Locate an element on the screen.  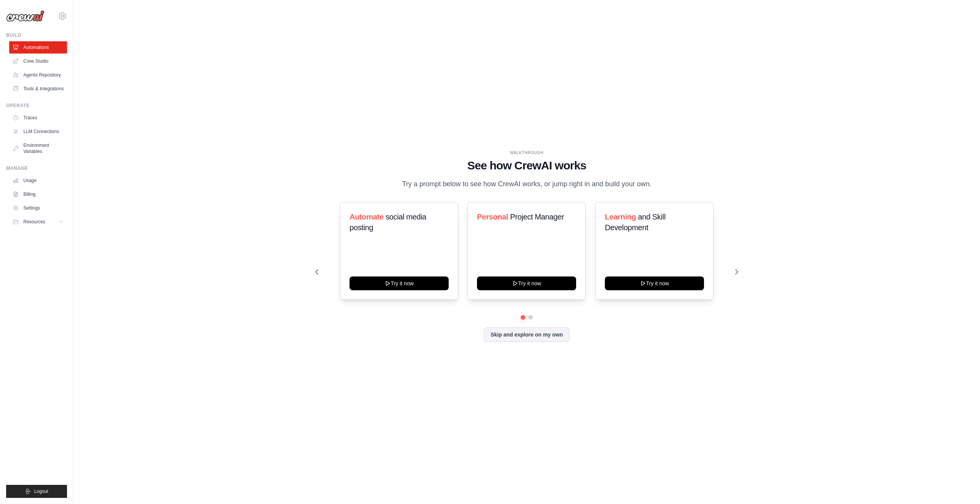
a: Agents Repository is located at coordinates (38, 75).